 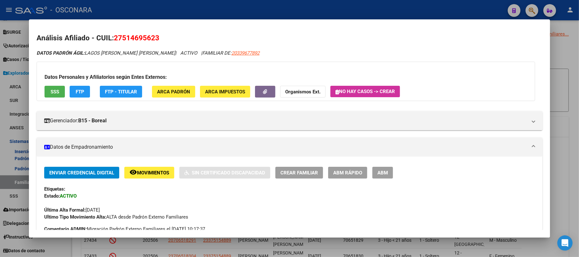 What do you see at coordinates (136, 38) in the screenshot?
I see `span: 27514695623` at bounding box center [136, 38].